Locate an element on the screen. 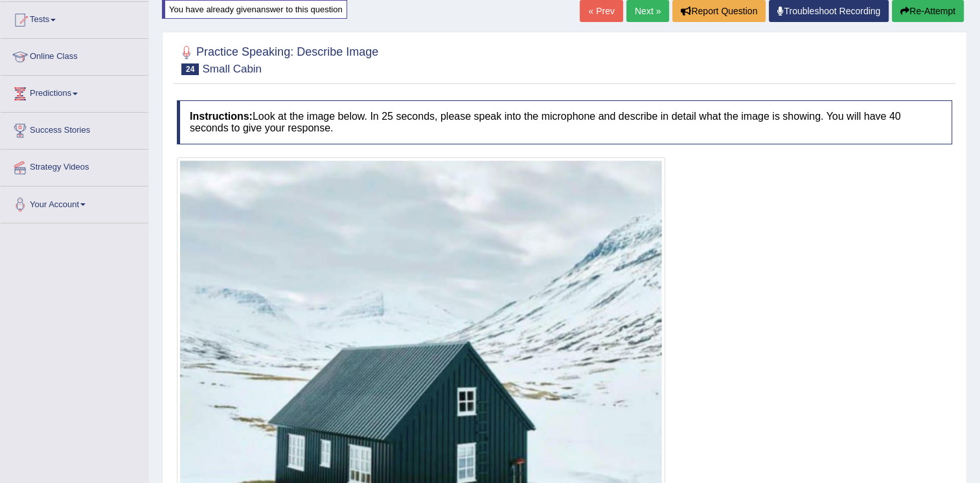 The image size is (980, 483). a: Strategy Videos is located at coordinates (75, 165).